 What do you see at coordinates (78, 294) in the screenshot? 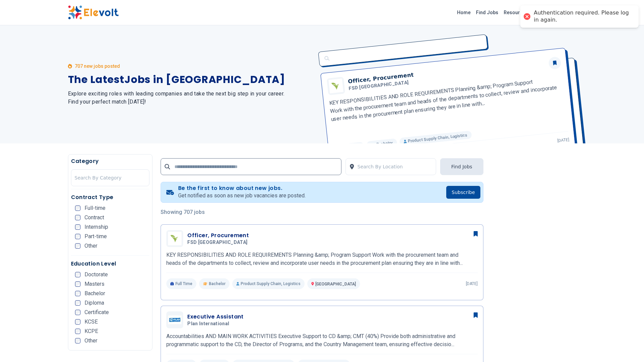
I see `input: Bachelor` at bounding box center [78, 294].